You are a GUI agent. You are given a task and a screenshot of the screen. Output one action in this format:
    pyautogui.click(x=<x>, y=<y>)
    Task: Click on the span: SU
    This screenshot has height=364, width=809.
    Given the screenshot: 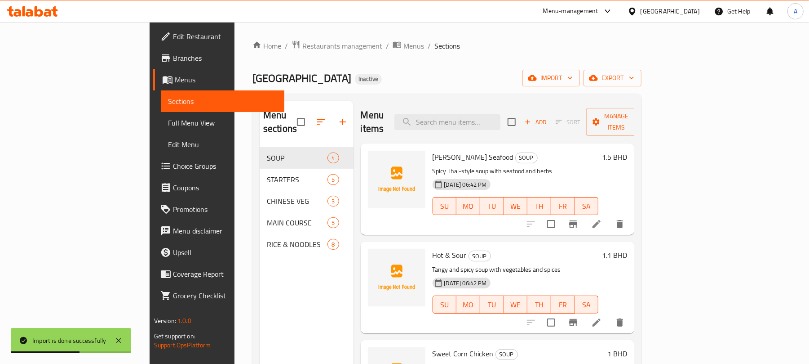 What is the action you would take?
    pyautogui.click(x=445, y=304)
    